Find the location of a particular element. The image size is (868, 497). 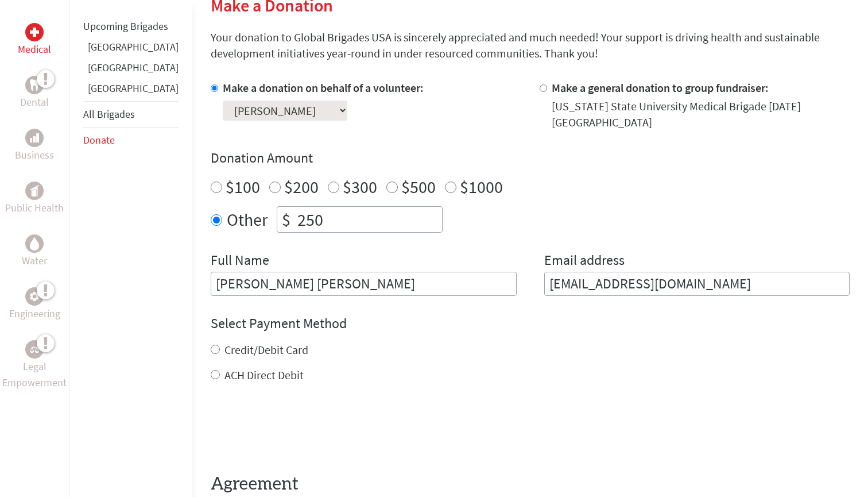

label: Email address is located at coordinates (584, 261).